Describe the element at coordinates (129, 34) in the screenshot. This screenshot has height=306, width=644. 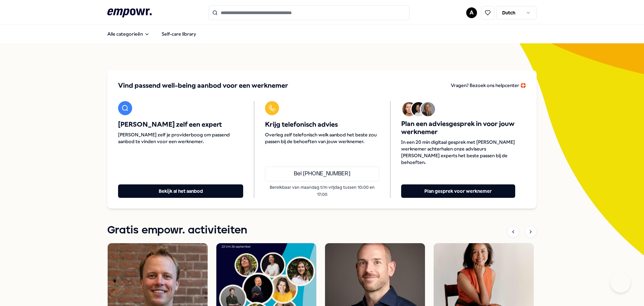
I see `button: Alle categorieën` at that location.